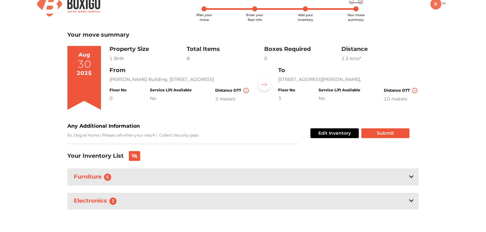  What do you see at coordinates (225, 58) in the screenshot?
I see `div: 8` at bounding box center [225, 58].